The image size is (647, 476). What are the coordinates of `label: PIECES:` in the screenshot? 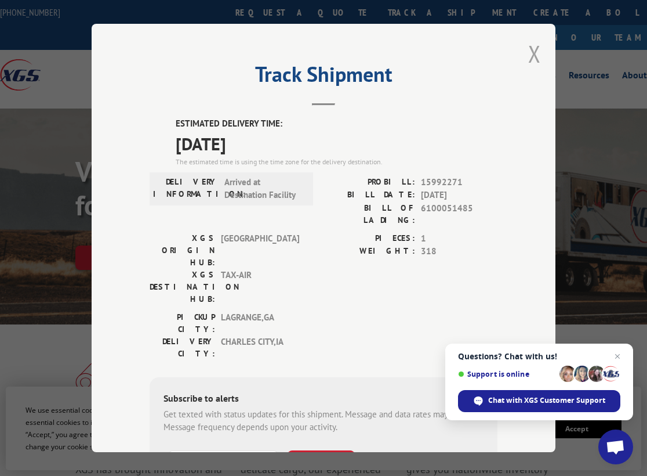 It's located at (369, 238).